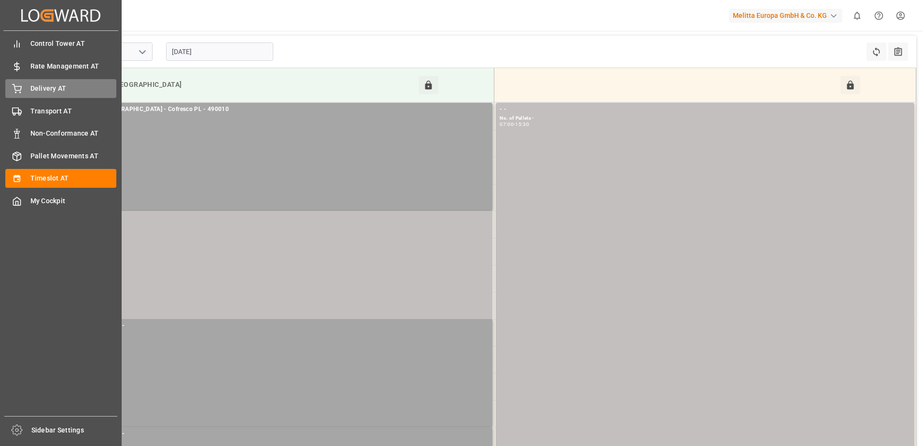 The width and height of the screenshot is (923, 446). I want to click on a: Control Tower AT, so click(61, 43).